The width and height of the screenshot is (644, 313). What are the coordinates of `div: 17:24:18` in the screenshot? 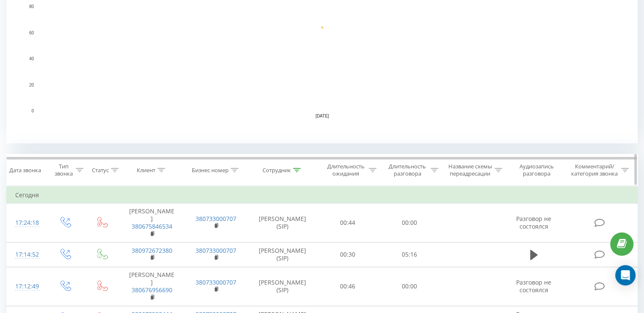 It's located at (26, 223).